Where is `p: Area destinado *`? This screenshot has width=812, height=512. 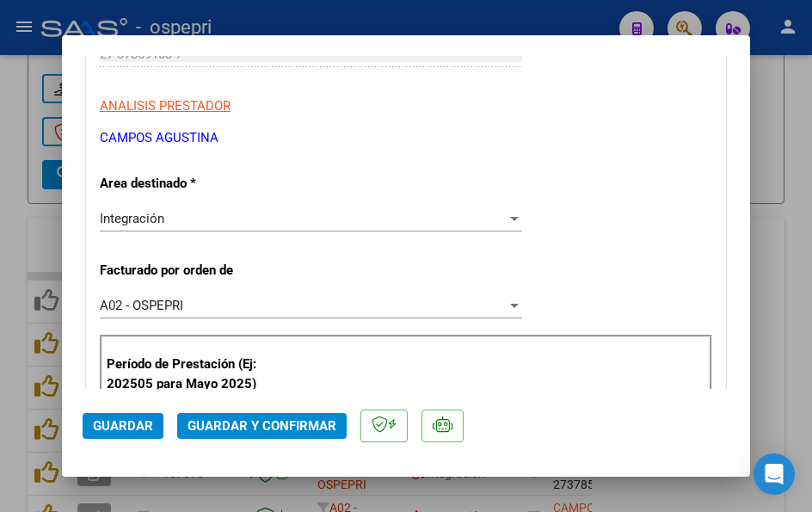 p: Area destinado * is located at coordinates (192, 183).